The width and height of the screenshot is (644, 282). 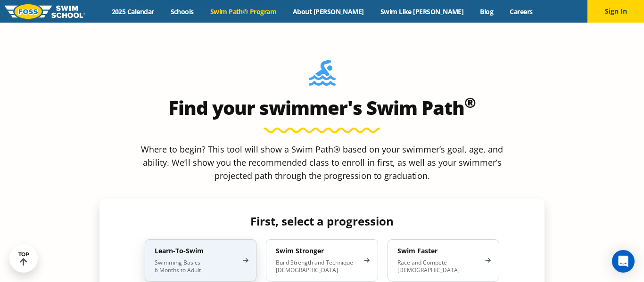 What do you see at coordinates (23, 259) in the screenshot?
I see `div: TOP` at bounding box center [23, 259].